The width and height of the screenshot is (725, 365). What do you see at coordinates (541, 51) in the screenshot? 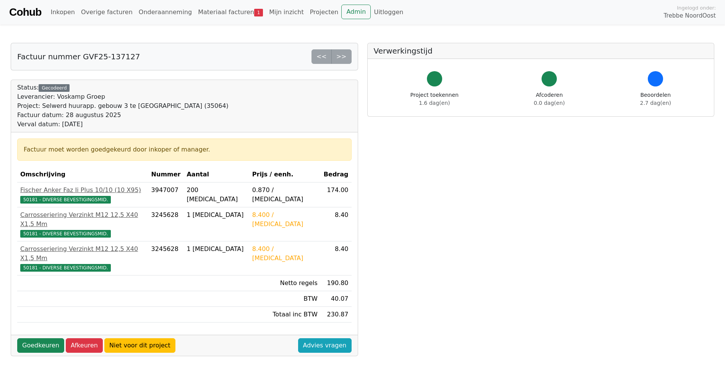
I see `h5: Verwerkingstijd` at bounding box center [541, 51].